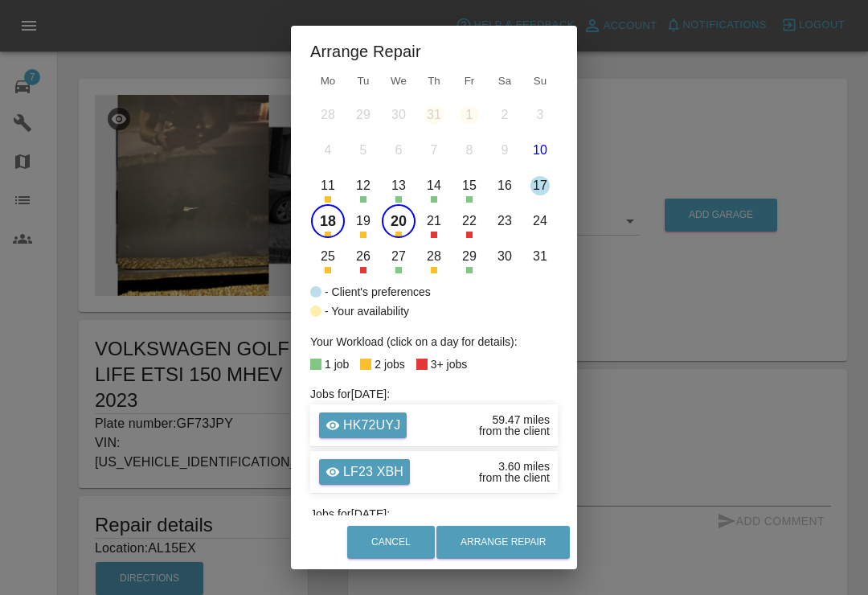 The image size is (868, 595). Describe the element at coordinates (541, 115) in the screenshot. I see `button: Sunday, August 3rd, 2025` at that location.